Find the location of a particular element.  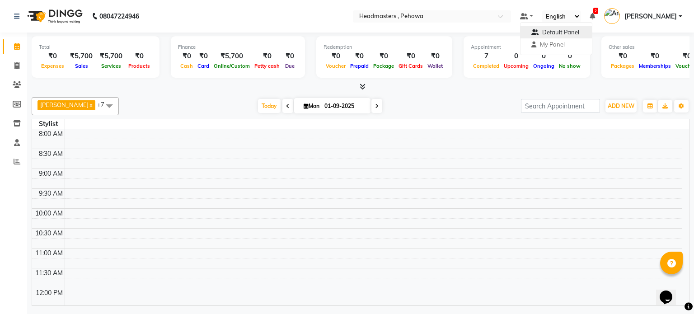

span: Prepaid is located at coordinates (359, 66).